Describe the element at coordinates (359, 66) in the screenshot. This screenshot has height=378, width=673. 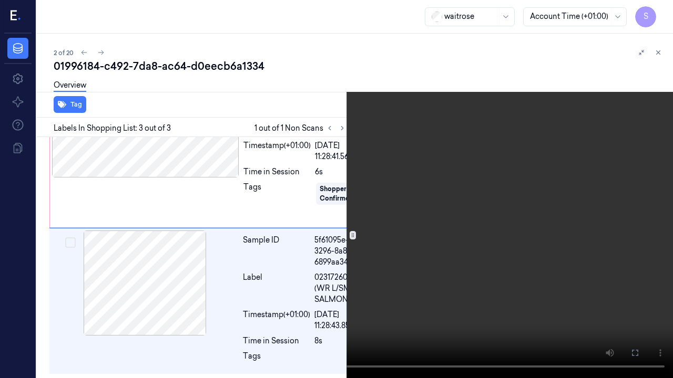
I see `div: 01996184-c492-7da8-ac64-d0eecb6a1334` at that location.